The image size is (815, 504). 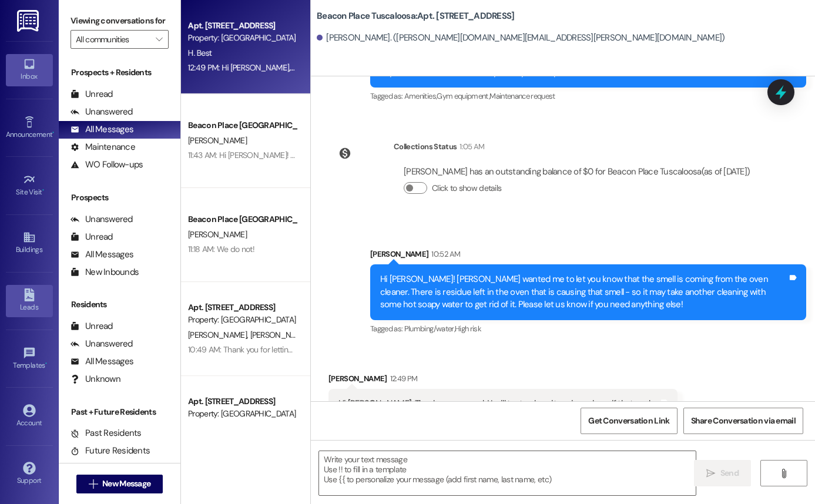 What do you see at coordinates (722, 473) in the screenshot?
I see `button: Send` at bounding box center [722, 473].